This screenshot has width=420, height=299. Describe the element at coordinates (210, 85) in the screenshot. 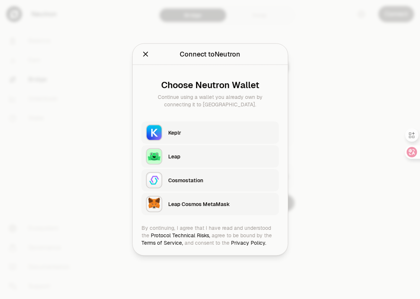

I see `div: Choose Neutron Wallet` at that location.